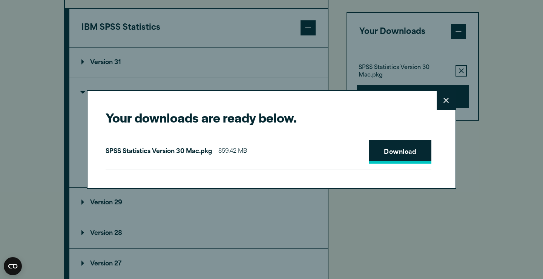 The height and width of the screenshot is (279, 543). I want to click on a: Download, so click(400, 152).